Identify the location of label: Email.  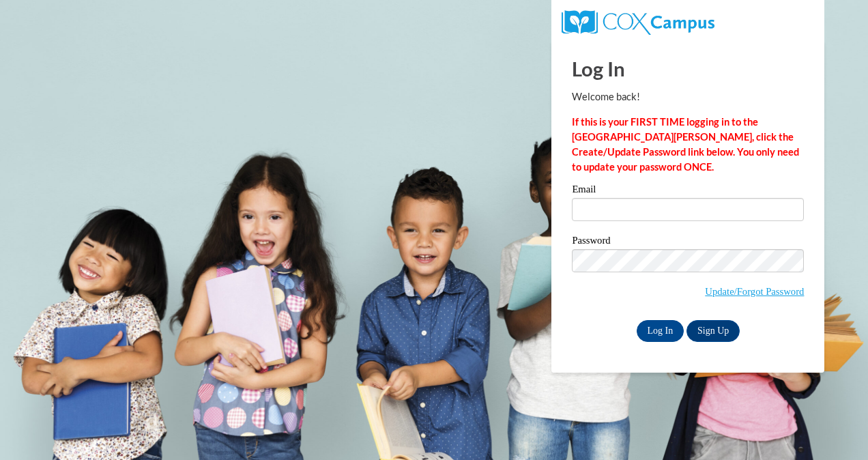
(688, 191).